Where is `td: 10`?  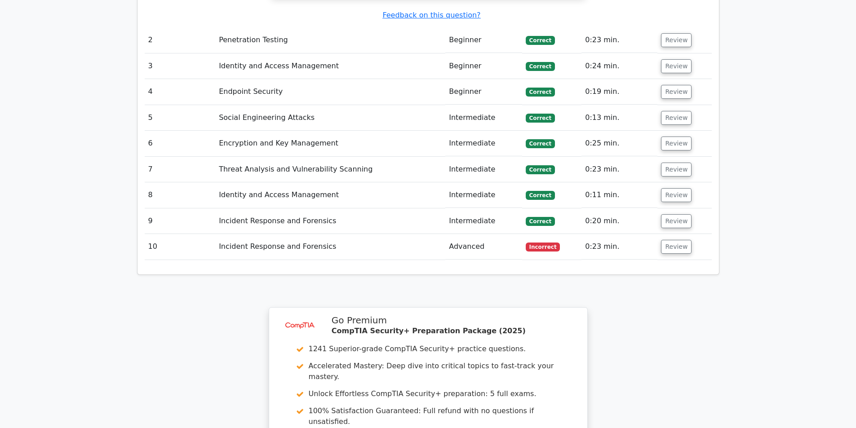
td: 10 is located at coordinates (180, 247).